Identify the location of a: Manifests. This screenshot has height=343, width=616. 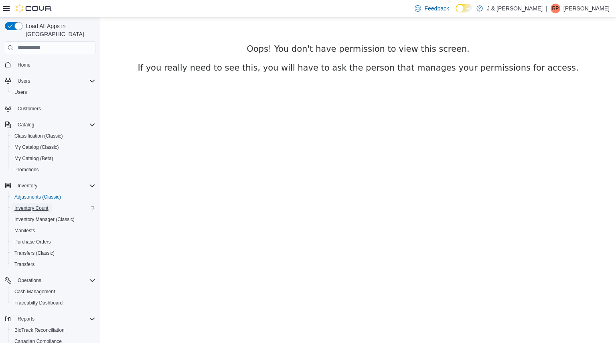
(24, 230).